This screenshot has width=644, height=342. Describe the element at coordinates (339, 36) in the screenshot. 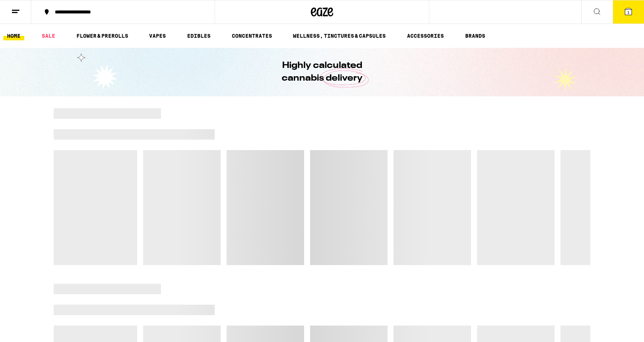

I see `a: WELLNESS, TINCTURES & CAPSULES` at that location.